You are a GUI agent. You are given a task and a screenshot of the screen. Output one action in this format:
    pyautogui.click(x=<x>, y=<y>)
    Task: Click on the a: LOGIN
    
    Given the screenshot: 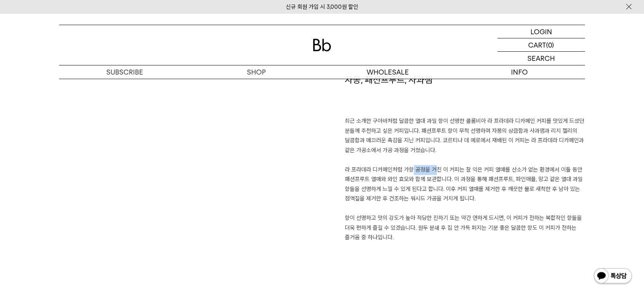 What is the action you would take?
    pyautogui.click(x=541, y=31)
    